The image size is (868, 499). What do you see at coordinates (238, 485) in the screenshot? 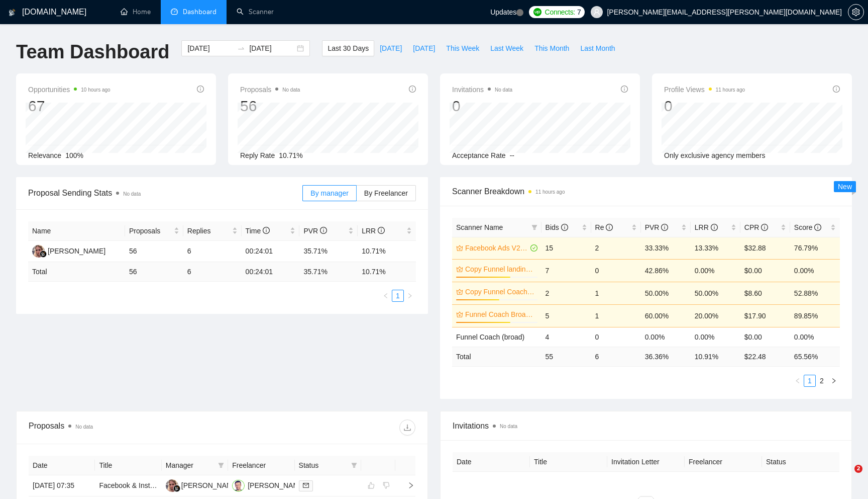
I see `img: DB` at bounding box center [238, 485].